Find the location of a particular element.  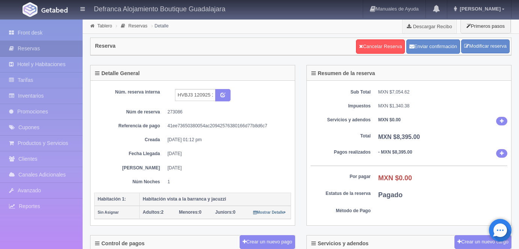

a: Descargar Recibo is located at coordinates (429, 26).